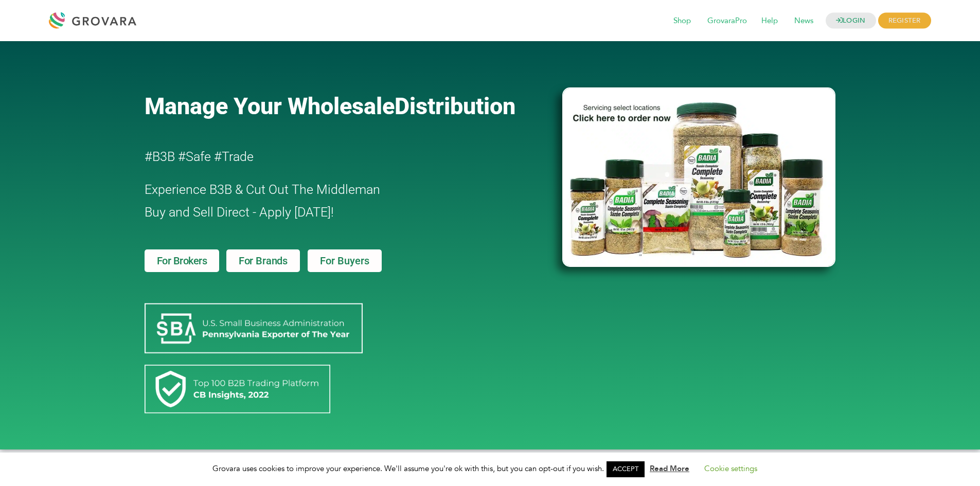 Image resolution: width=980 pixels, height=486 pixels. Describe the element at coordinates (324, 157) in the screenshot. I see `h2: #B3B #Safe #Trade` at that location.